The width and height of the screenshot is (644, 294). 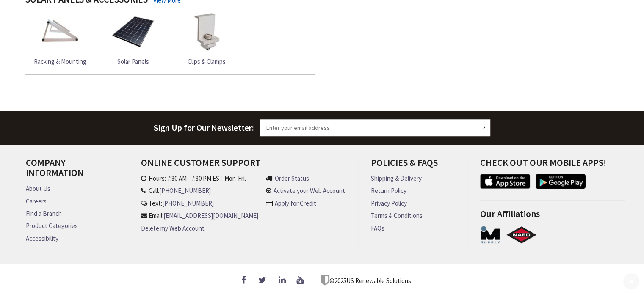 What do you see at coordinates (292, 179) in the screenshot?
I see `a: Order Status` at bounding box center [292, 179].